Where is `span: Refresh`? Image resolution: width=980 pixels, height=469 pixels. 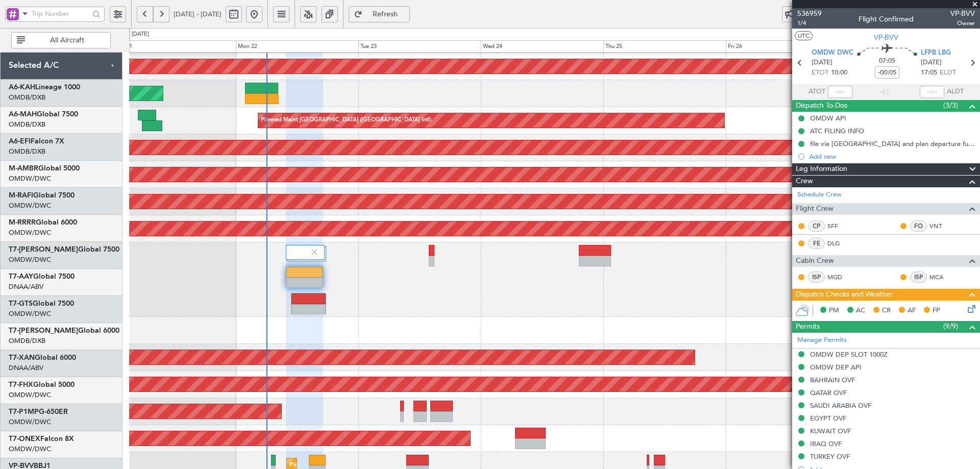
span: Refresh is located at coordinates (385, 14).